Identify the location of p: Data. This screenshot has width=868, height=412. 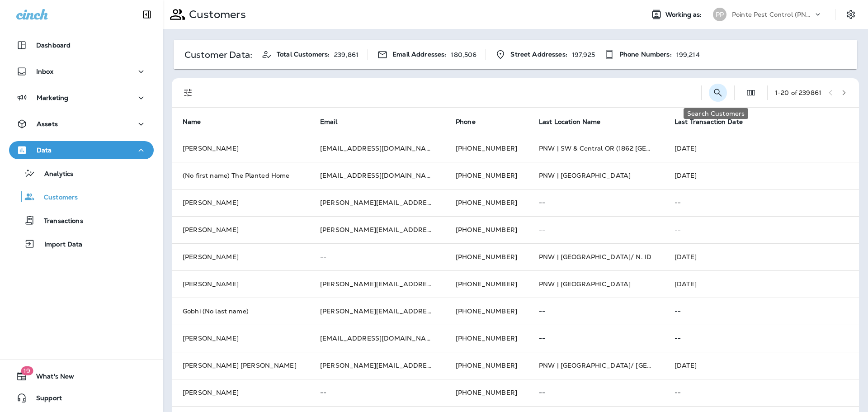
(44, 150).